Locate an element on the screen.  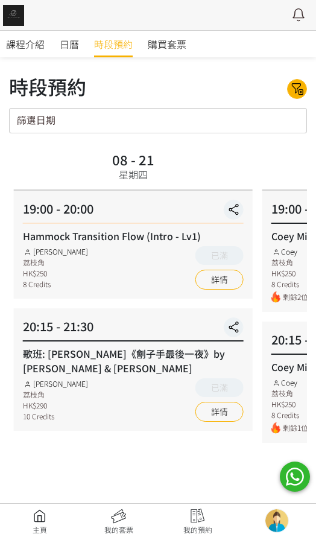
a: 日曆 is located at coordinates (69, 44).